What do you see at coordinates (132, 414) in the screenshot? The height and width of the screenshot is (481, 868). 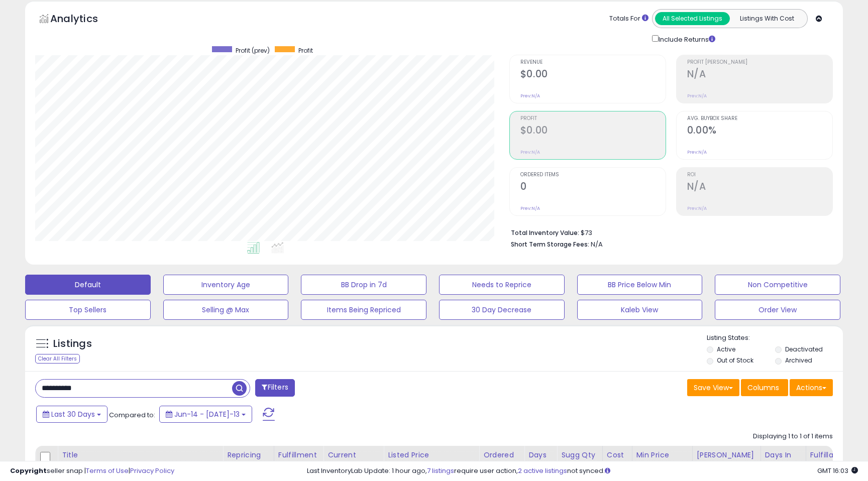 I see `span: Compared to:` at bounding box center [132, 414].